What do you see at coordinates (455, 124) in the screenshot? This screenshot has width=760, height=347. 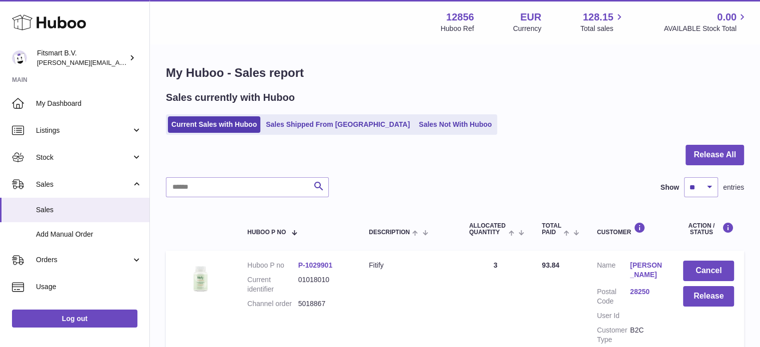 I see `a: Sales Not With Huboo` at bounding box center [455, 124].